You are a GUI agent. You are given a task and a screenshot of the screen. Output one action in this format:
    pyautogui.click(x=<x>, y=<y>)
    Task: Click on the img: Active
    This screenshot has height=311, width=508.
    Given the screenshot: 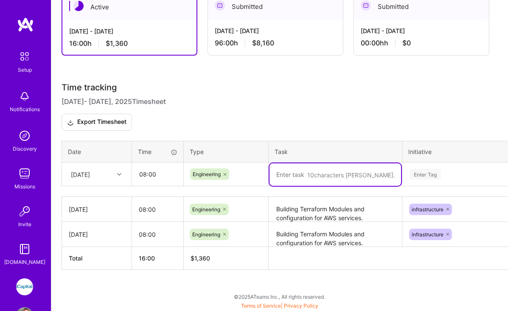 What is the action you would take?
    pyautogui.click(x=79, y=6)
    